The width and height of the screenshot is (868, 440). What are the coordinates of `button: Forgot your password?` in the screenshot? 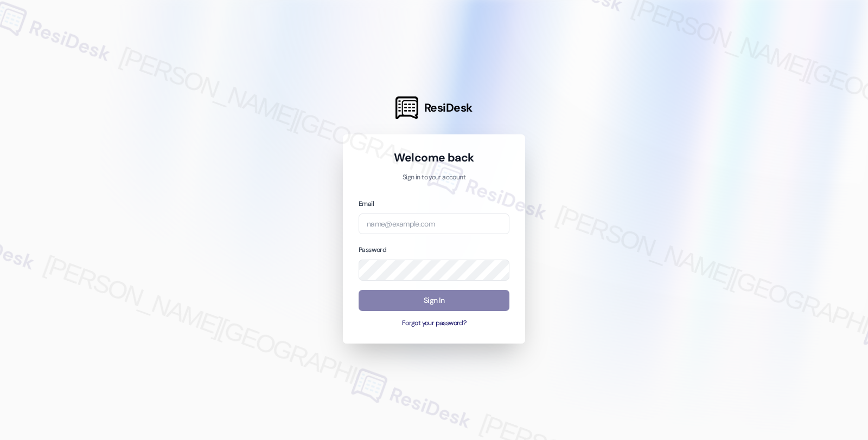 It's located at (434, 324).